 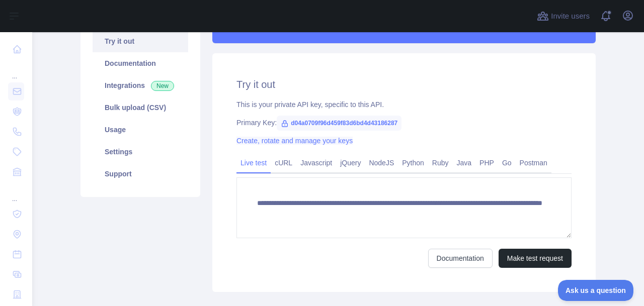 I want to click on span: New, so click(x=162, y=86).